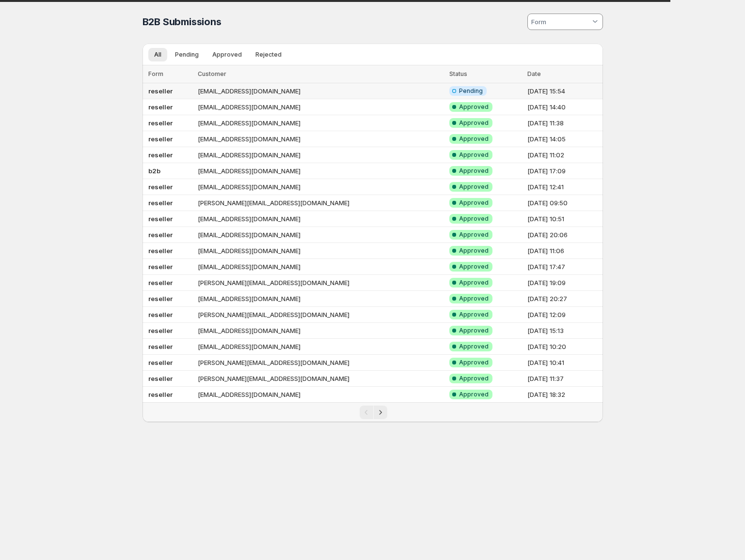  Describe the element at coordinates (181, 22) in the screenshot. I see `span: B2B Submissions` at that location.